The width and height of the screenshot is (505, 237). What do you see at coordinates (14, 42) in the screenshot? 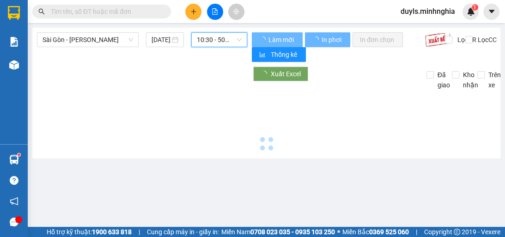
I see `img: solution-icon` at bounding box center [14, 42].